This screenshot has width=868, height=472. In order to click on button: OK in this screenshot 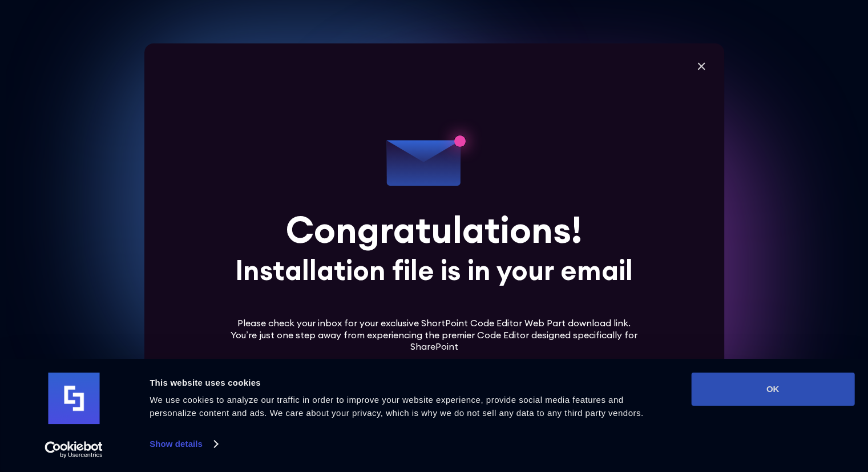, I will do `click(773, 389)`.